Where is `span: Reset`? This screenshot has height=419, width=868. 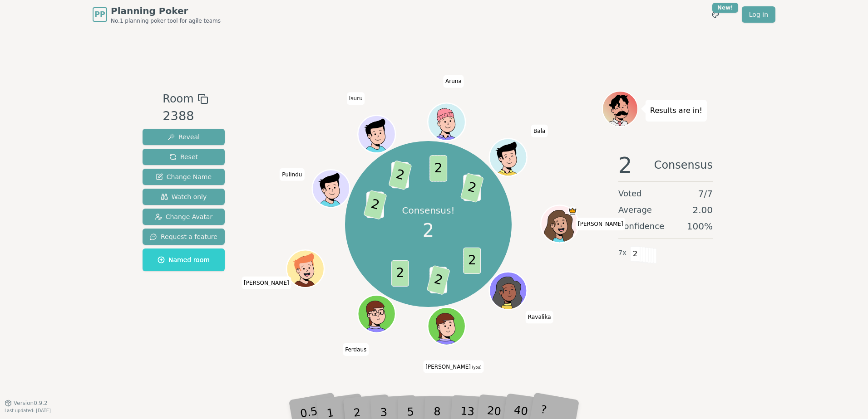
span: Reset is located at coordinates (184, 157).